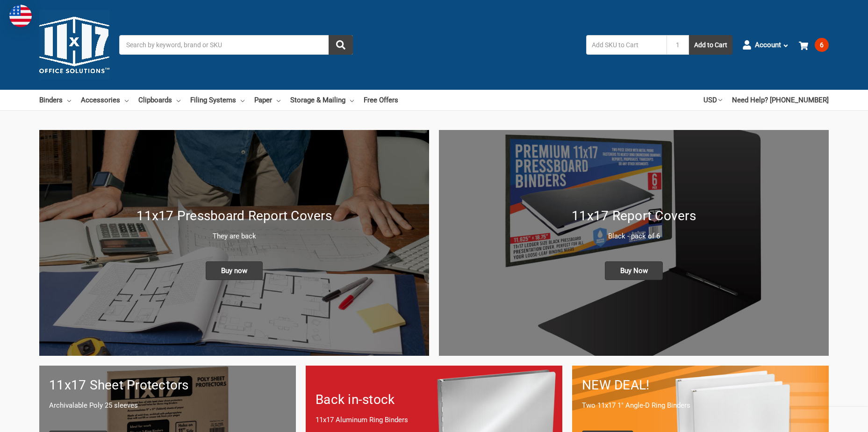  What do you see at coordinates (768, 45) in the screenshot?
I see `span: Account` at bounding box center [768, 45].